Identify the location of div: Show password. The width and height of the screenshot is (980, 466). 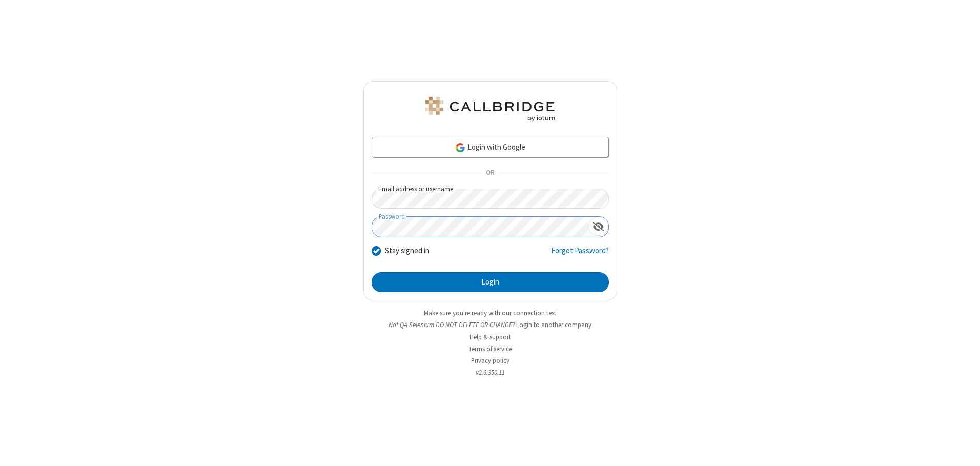
(598, 226).